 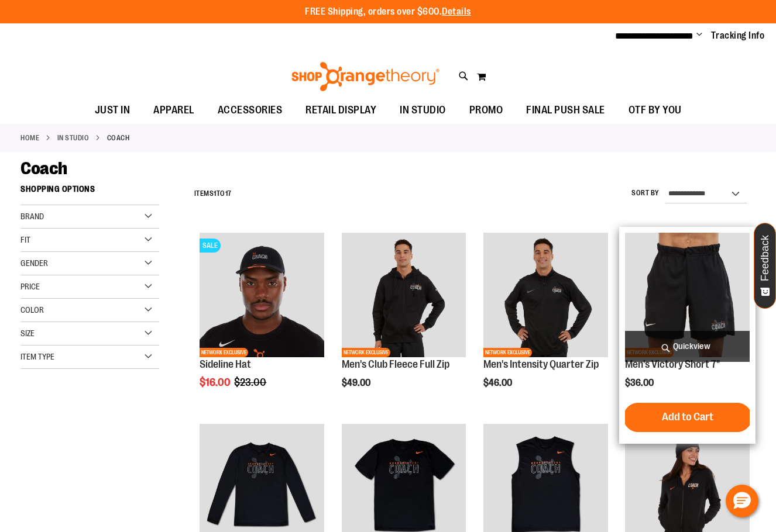 I want to click on a: PROMO, so click(x=487, y=111).